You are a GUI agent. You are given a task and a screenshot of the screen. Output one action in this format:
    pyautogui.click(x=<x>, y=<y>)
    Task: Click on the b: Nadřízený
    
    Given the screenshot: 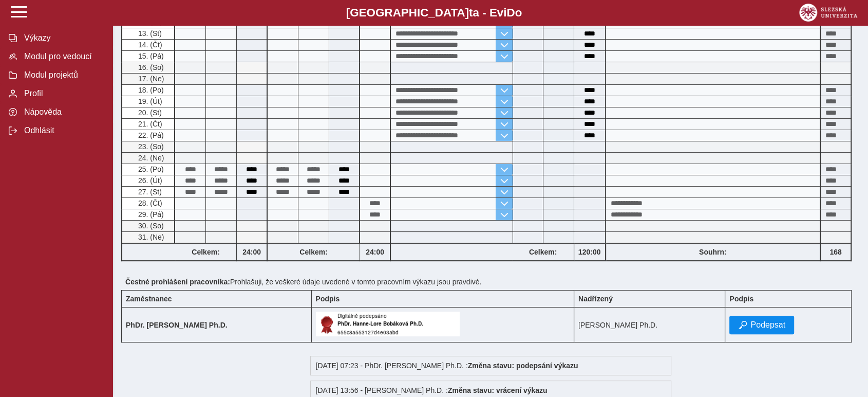 What is the action you would take?
    pyautogui.click(x=595, y=298)
    